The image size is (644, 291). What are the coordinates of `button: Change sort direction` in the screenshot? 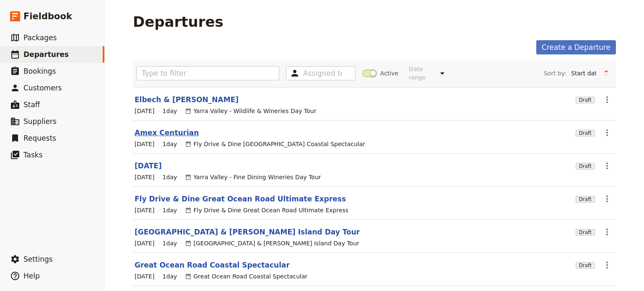 It's located at (606, 73).